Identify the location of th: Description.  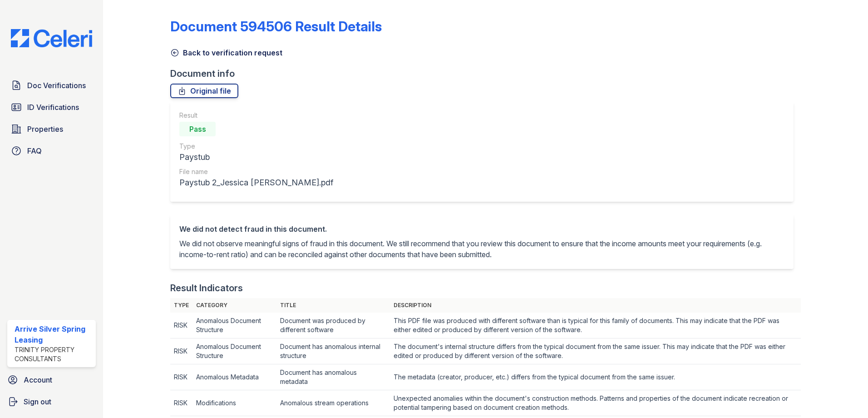
(595, 305).